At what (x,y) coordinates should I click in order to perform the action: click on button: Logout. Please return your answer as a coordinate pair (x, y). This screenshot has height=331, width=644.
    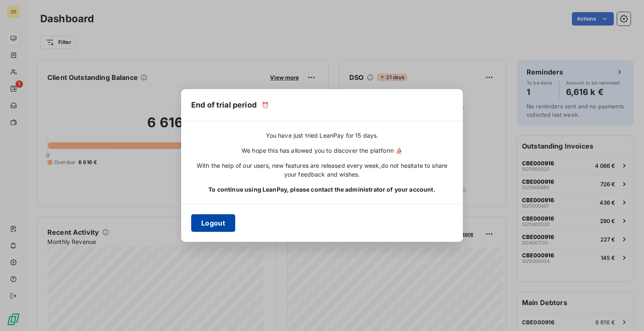
    Looking at the image, I should click on (213, 223).